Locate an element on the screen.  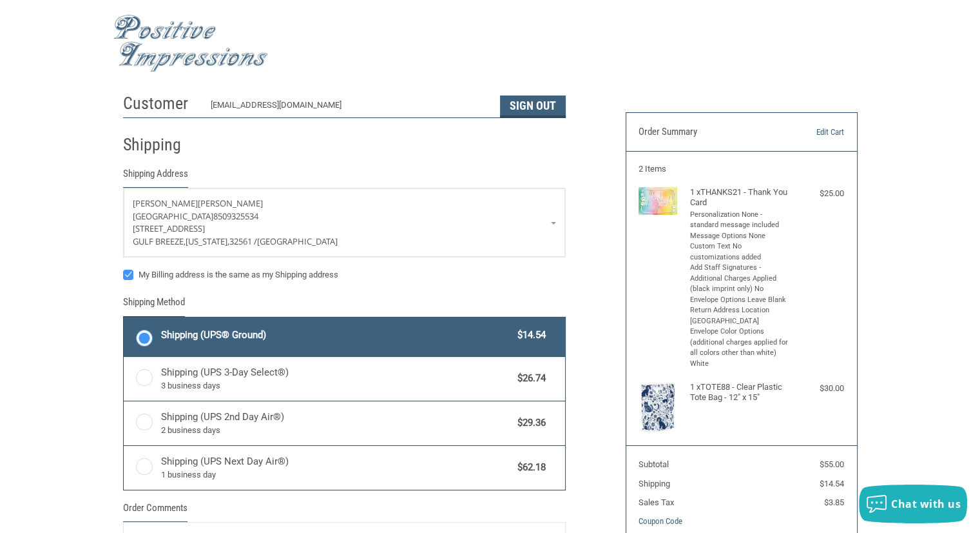
span: Chat with us is located at coordinates (926, 503).